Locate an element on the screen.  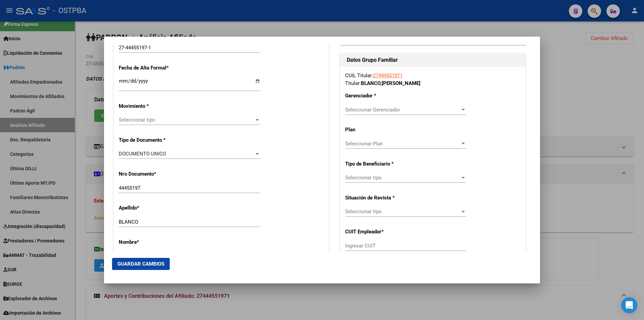
p: Apellido is located at coordinates (149, 208).